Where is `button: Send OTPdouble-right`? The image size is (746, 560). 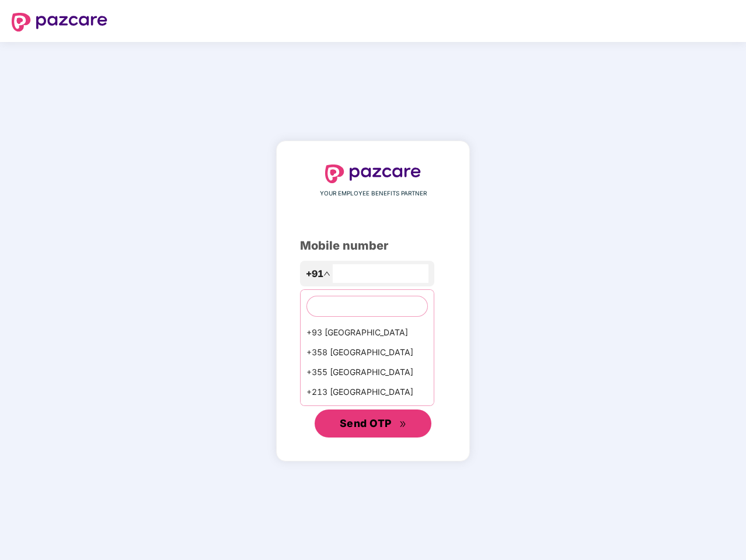
button: Send OTPdouble-right is located at coordinates (373, 424).